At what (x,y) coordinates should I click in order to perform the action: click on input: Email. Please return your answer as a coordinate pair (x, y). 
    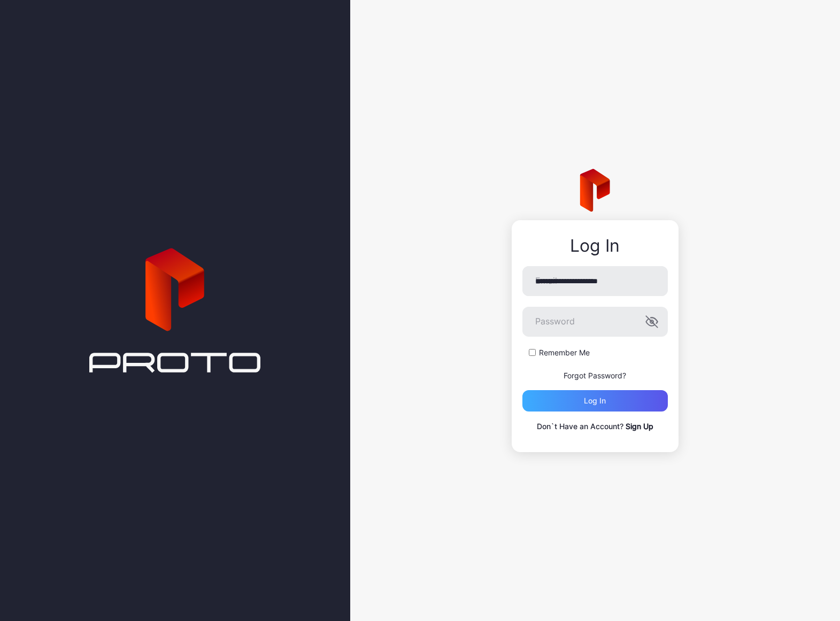
    Looking at the image, I should click on (595, 281).